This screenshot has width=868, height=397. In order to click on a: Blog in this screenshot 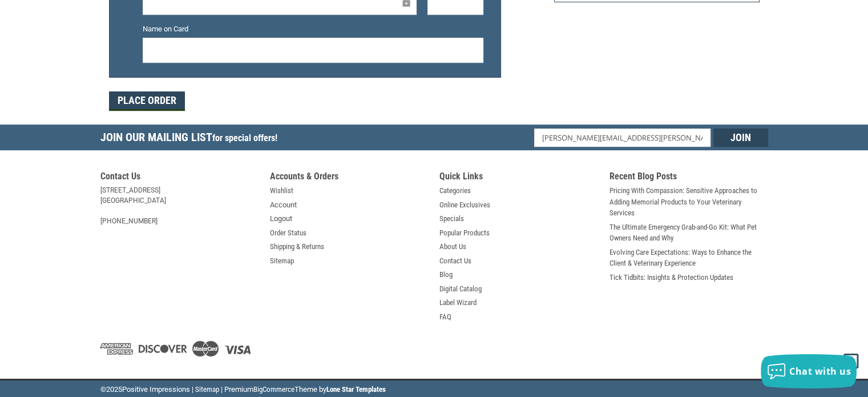, I will do `click(446, 275)`.